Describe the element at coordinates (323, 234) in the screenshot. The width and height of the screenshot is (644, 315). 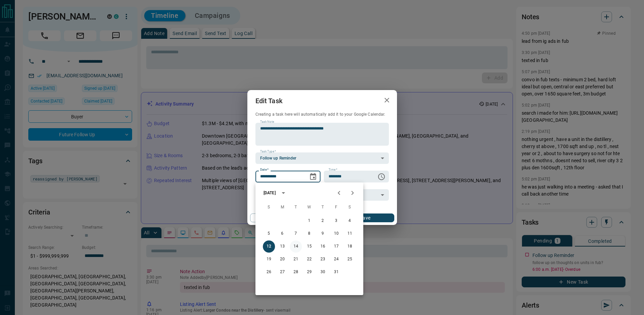
I see `button: 9` at that location.